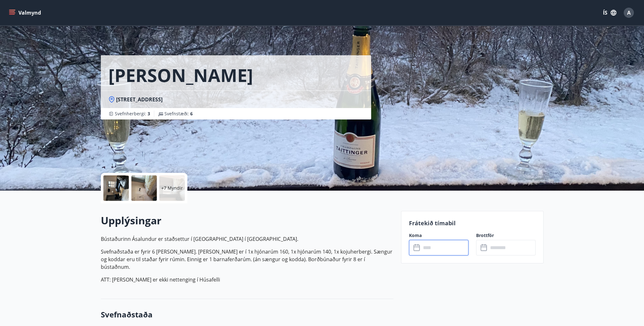 This screenshot has height=326, width=644. I want to click on span: 3, so click(149, 113).